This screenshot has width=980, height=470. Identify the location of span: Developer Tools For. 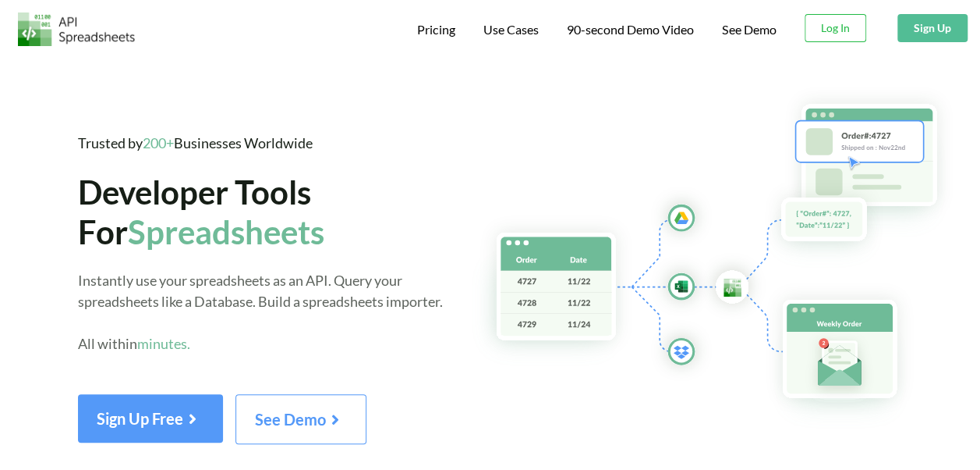
(201, 212).